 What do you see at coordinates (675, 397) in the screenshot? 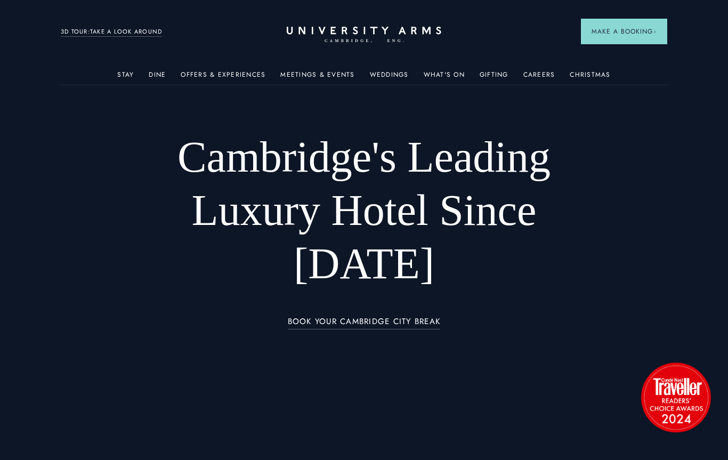
I see `img: image-2524eff8f0c5d55edbf694693304c4387916dea5-1501x1501-png` at bounding box center [675, 397].